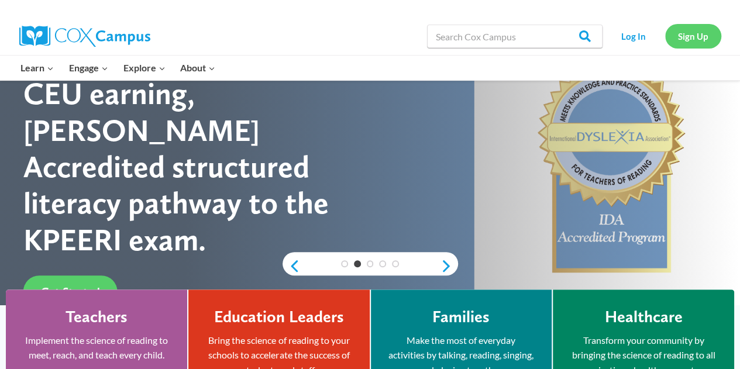 This screenshot has width=740, height=369. Describe the element at coordinates (198, 68) in the screenshot. I see `button: Child menu of About` at that location.